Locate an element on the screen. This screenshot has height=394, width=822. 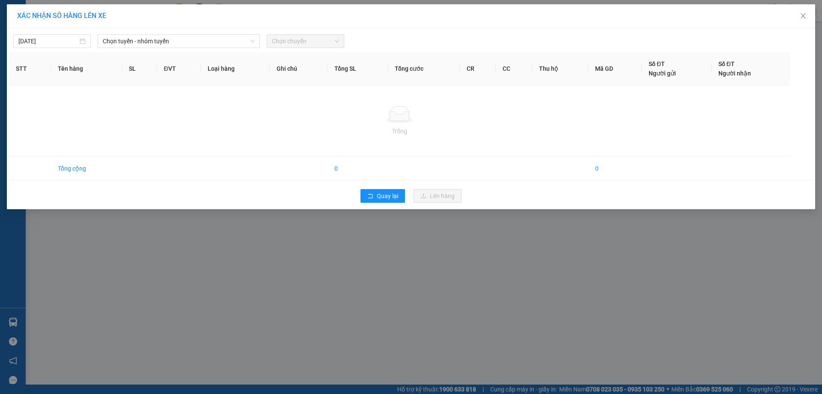
th: ĐVT is located at coordinates (179, 69).